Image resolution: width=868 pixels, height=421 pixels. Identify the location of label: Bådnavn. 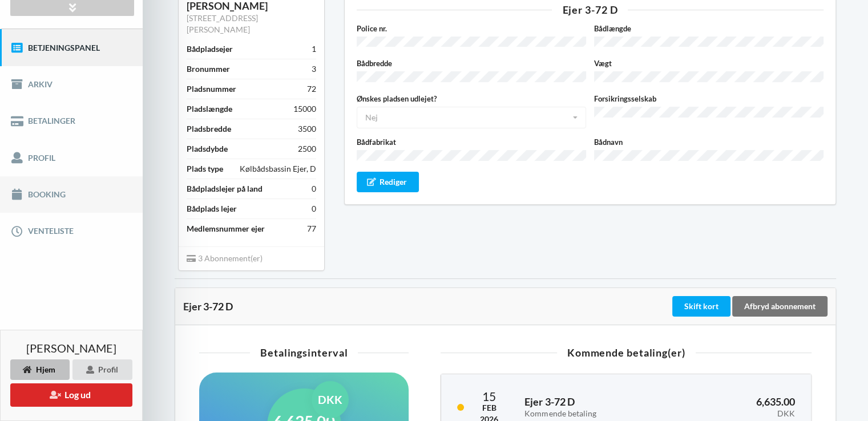
(709, 142).